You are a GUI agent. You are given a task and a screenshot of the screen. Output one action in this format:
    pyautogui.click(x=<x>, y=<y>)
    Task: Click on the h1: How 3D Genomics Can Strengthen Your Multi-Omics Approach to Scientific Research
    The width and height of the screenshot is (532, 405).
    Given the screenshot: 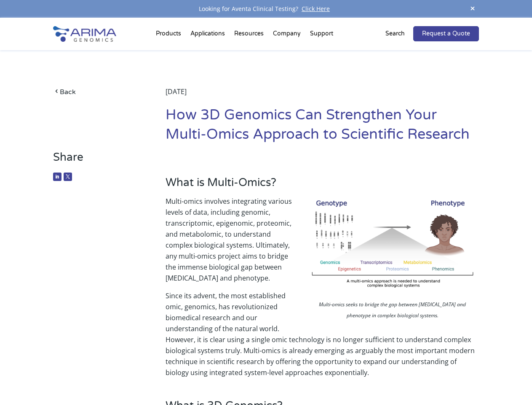 What is the action you would take?
    pyautogui.click(x=322, y=128)
    